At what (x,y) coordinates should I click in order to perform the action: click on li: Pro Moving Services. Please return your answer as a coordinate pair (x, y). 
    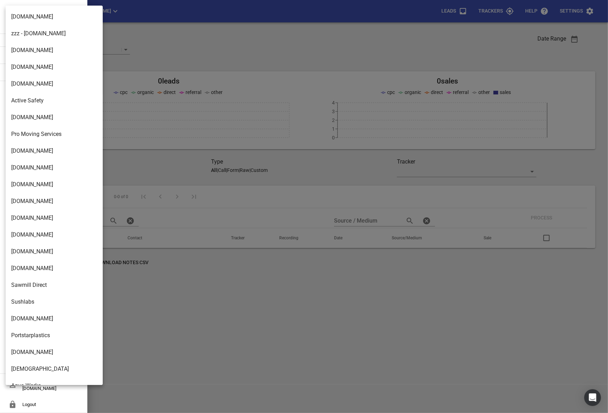
    Looking at the image, I should click on (54, 134).